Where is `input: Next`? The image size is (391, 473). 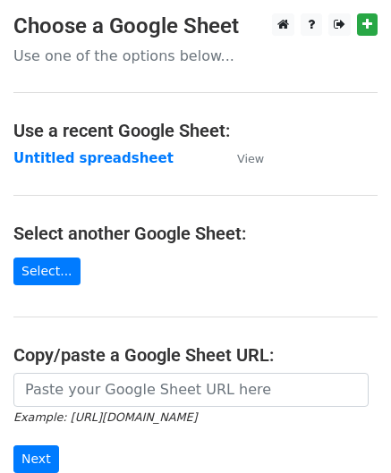 input: Next is located at coordinates (36, 458).